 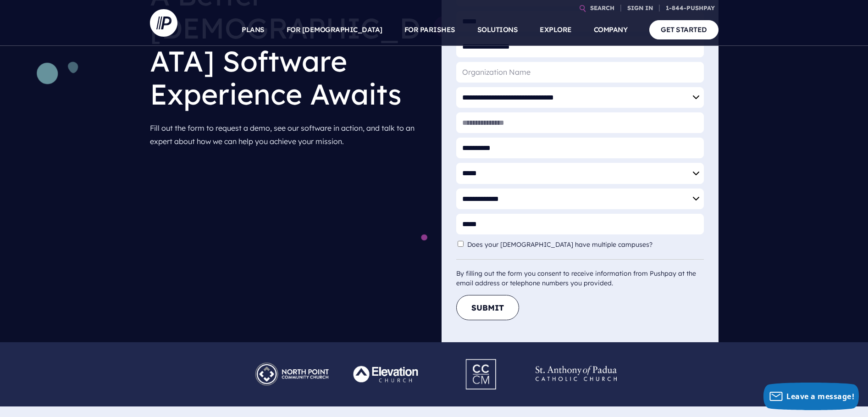 What do you see at coordinates (684, 29) in the screenshot?
I see `a: GET STARTED` at bounding box center [684, 29].